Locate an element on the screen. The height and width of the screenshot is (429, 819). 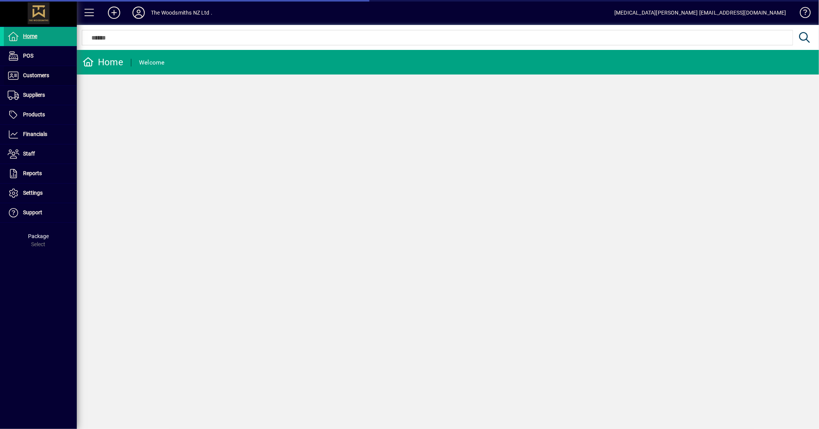
a: Products is located at coordinates (40, 115).